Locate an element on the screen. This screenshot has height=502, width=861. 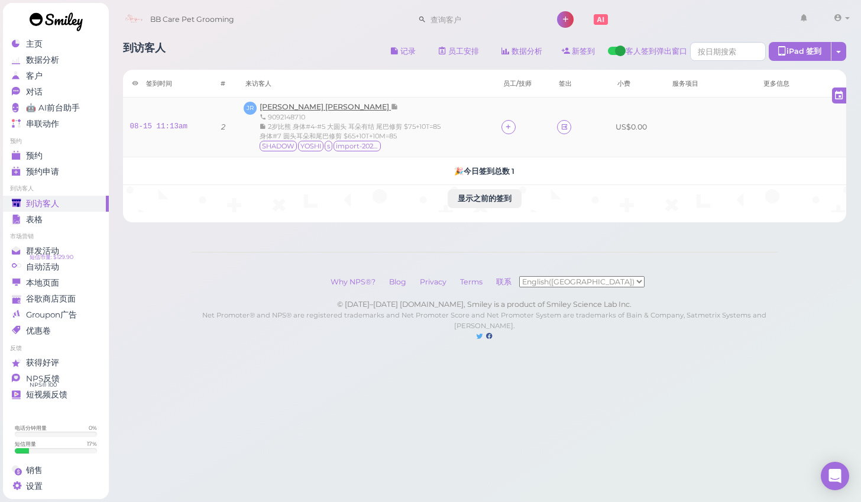
td: US$0.00 is located at coordinates (636, 127).